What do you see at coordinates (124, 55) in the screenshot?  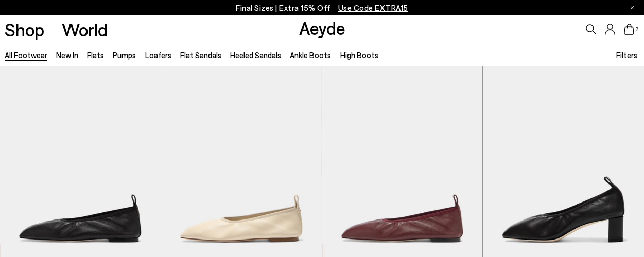 I see `a: Pumps` at bounding box center [124, 55].